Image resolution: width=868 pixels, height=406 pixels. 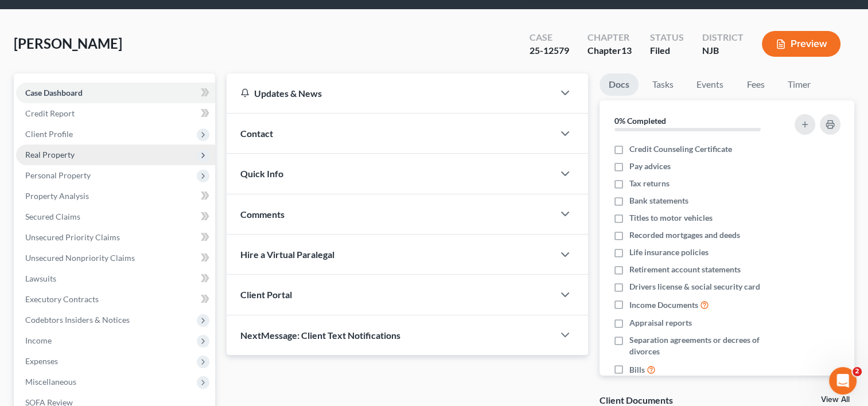 I want to click on span: Lawsuits, so click(x=41, y=278).